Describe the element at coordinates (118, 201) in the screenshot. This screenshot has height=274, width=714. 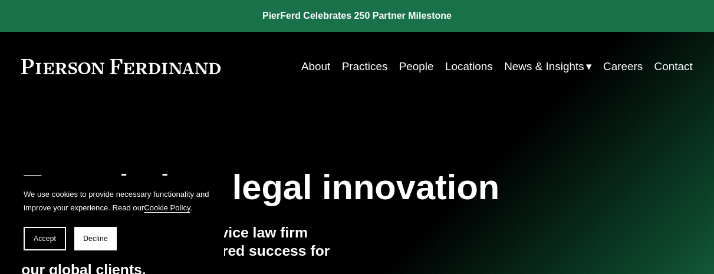
I see `p: We use cookies to provide necessary functionality and improve your experience. Read our .` at that location.